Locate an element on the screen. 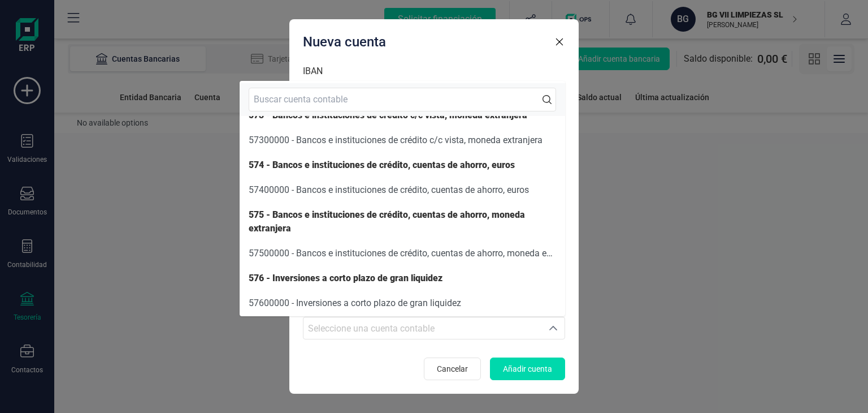 This screenshot has width=868, height=413. li: 57600000 - Inversiones a corto plazo de gran liquidez is located at coordinates (403, 303).